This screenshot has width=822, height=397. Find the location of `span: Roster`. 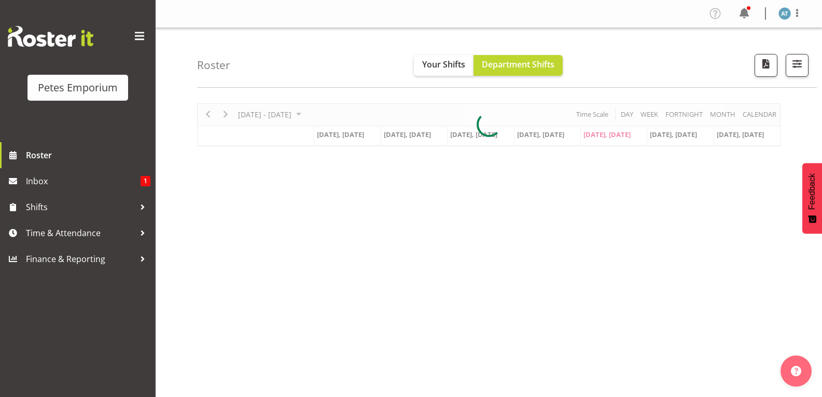

span: Roster is located at coordinates (88, 155).